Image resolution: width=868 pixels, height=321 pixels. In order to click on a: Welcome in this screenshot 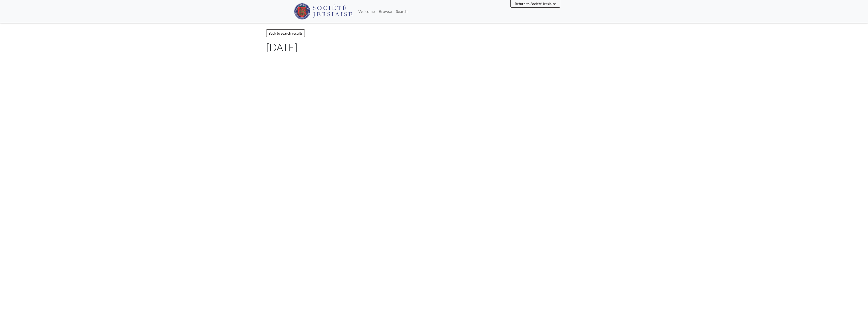, I will do `click(367, 11)`.